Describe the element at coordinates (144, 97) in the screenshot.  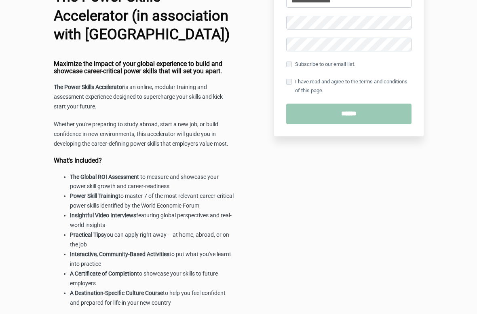
I see `p: is an online, modular training and assessment experience designed to supercharge your skills and ...` at that location.